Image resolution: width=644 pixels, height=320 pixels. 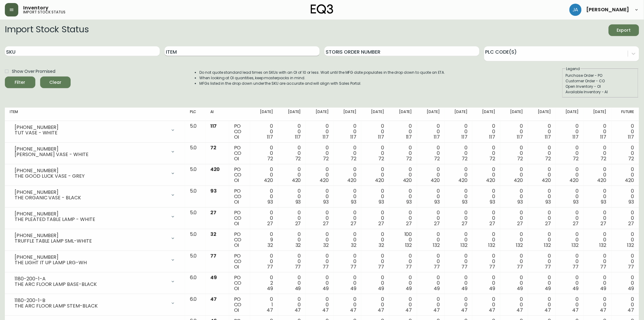 What do you see at coordinates (91, 284) in the screenshot?
I see `div: THE ARC FLOOR LAMP BASE-BLACK` at bounding box center [91, 284].